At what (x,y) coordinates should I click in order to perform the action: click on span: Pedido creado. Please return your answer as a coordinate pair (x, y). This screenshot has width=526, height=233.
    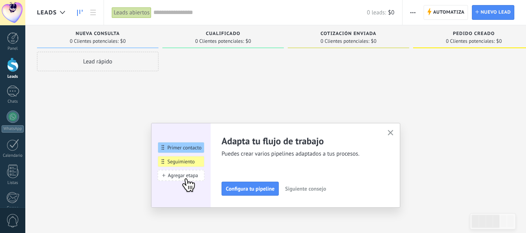
    Looking at the image, I should click on (473, 34).